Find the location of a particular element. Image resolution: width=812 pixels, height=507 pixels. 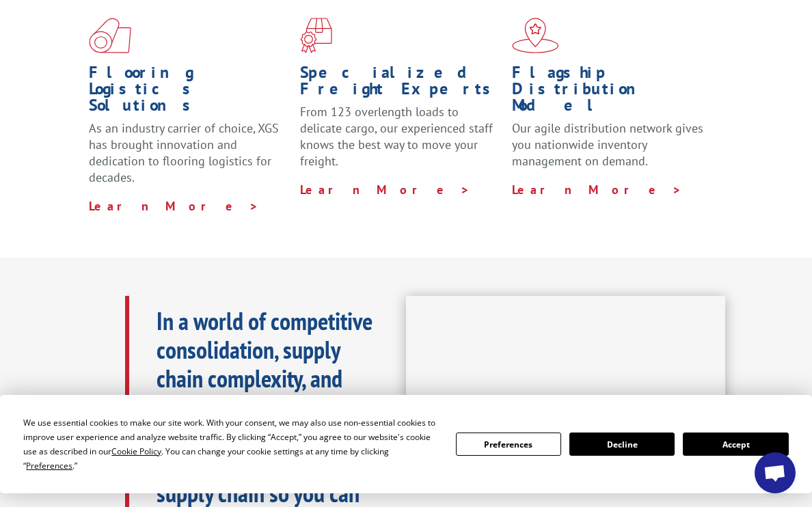

img: xgs-icon-flagship-distribution-model-red is located at coordinates (535, 35).